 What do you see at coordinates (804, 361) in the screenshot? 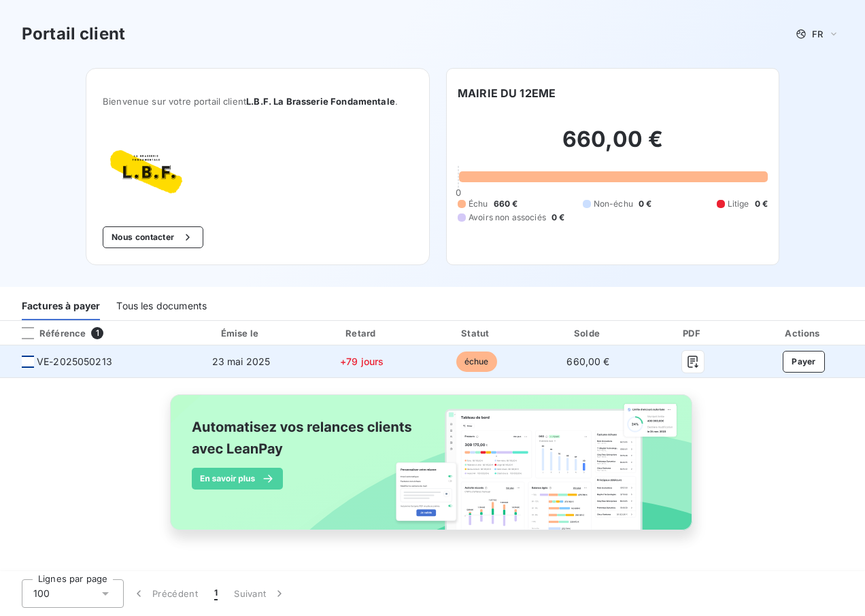
I see `button: Payer` at bounding box center [804, 361].